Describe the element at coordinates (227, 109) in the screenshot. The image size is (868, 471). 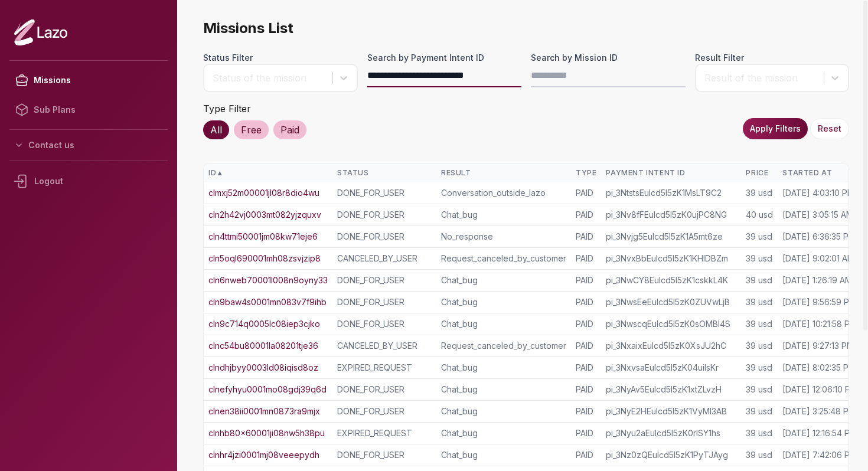
I see `label: Type Filter` at that location.